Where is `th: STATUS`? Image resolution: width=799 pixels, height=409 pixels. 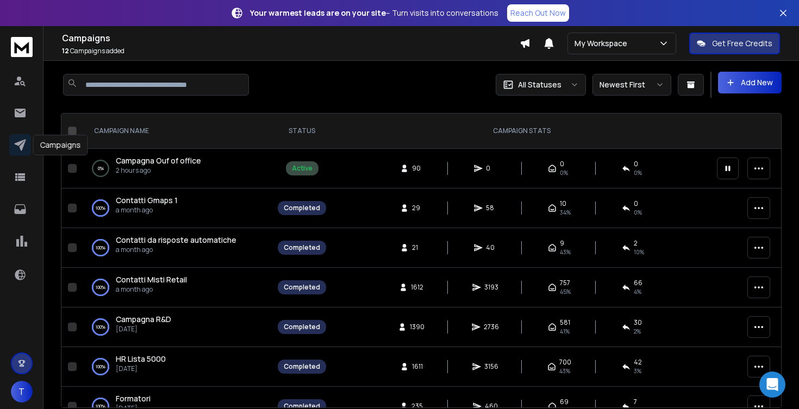 th: STATUS is located at coordinates (302, 131).